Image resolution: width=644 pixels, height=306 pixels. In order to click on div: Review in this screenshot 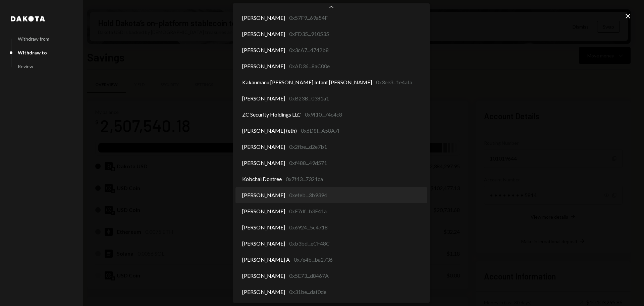, I will do `click(25, 66)`.